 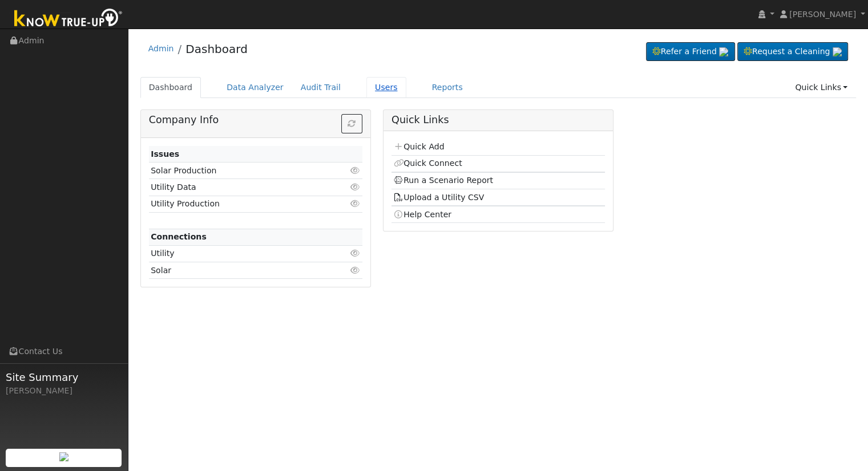 I want to click on a: Data Analyzer, so click(x=255, y=88).